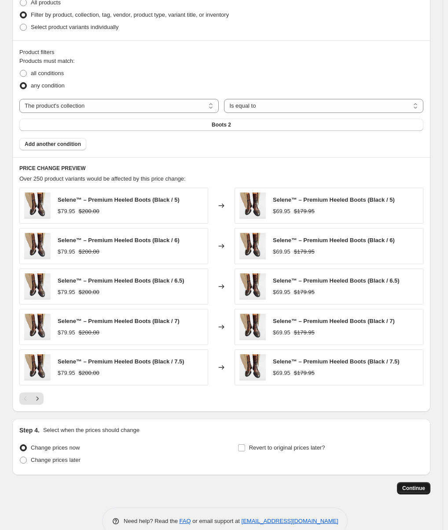 Image resolution: width=448 pixels, height=530 pixels. What do you see at coordinates (216, 521) in the screenshot?
I see `span: or email support at` at bounding box center [216, 521].